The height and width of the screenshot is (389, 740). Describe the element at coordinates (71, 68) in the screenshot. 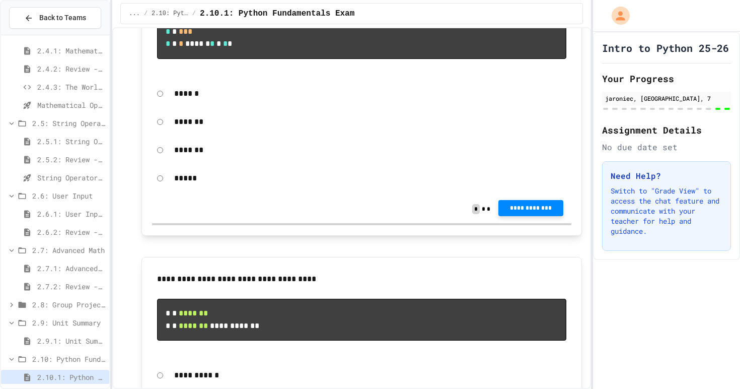

I see `span: 2.4.2: Review - Mathematical Operators` at that location.